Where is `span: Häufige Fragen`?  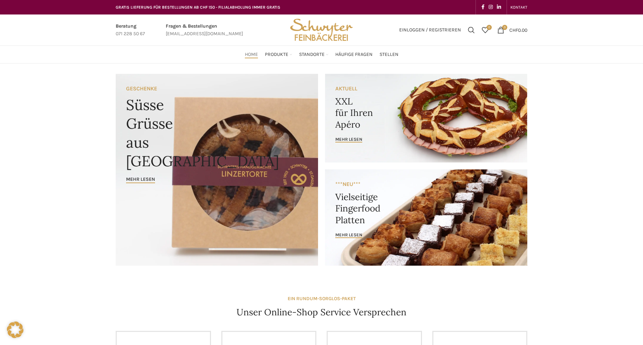
span: Häufige Fragen is located at coordinates (354, 55).